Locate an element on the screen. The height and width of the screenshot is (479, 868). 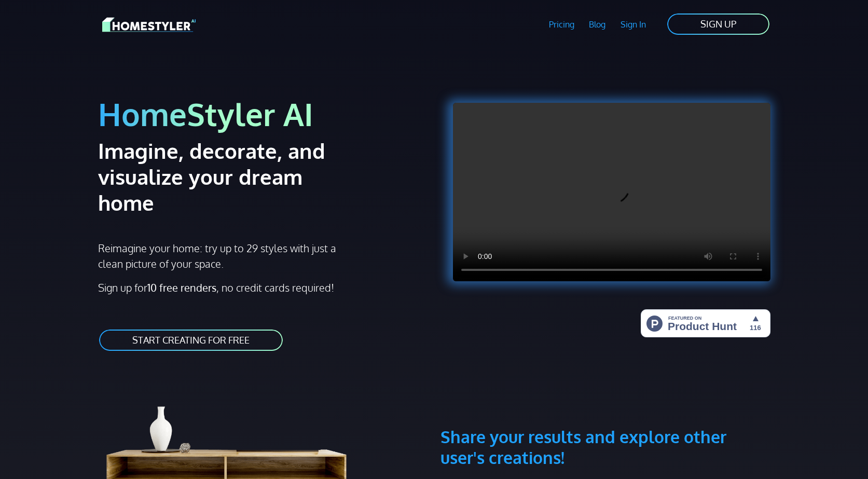
strong: 10 free renders is located at coordinates (182, 288).